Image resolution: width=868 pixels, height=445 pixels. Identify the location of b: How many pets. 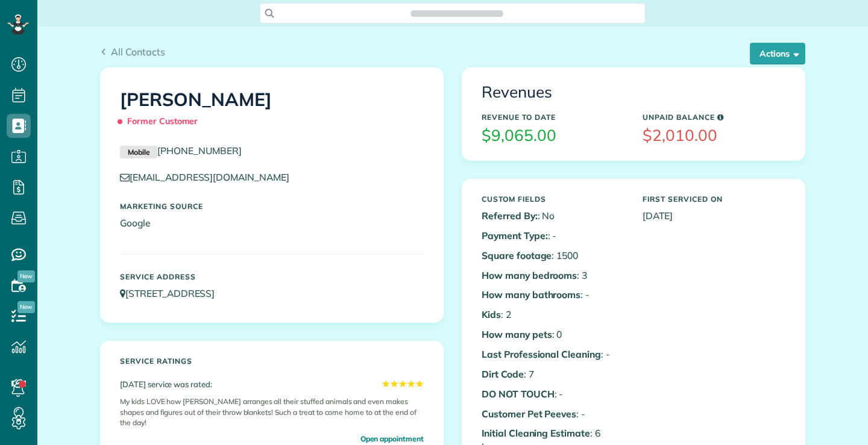
(516, 334).